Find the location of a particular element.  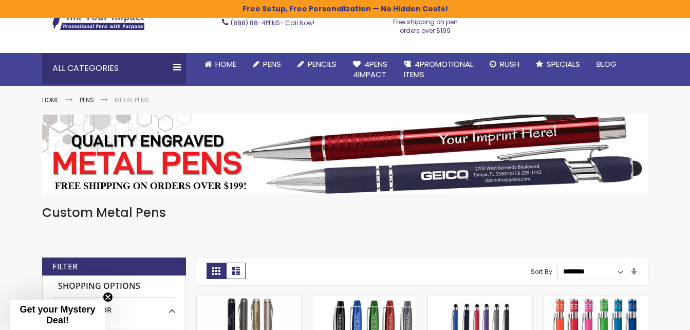

a: Rush is located at coordinates (505, 64).